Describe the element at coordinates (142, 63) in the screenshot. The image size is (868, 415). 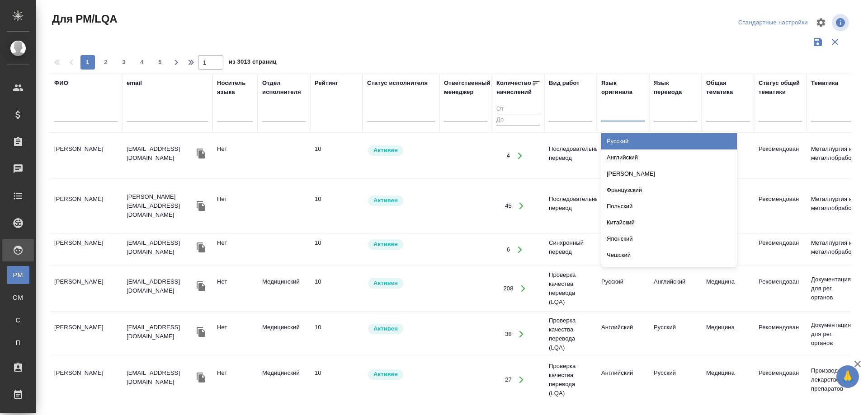
I see `button: 4` at that location.